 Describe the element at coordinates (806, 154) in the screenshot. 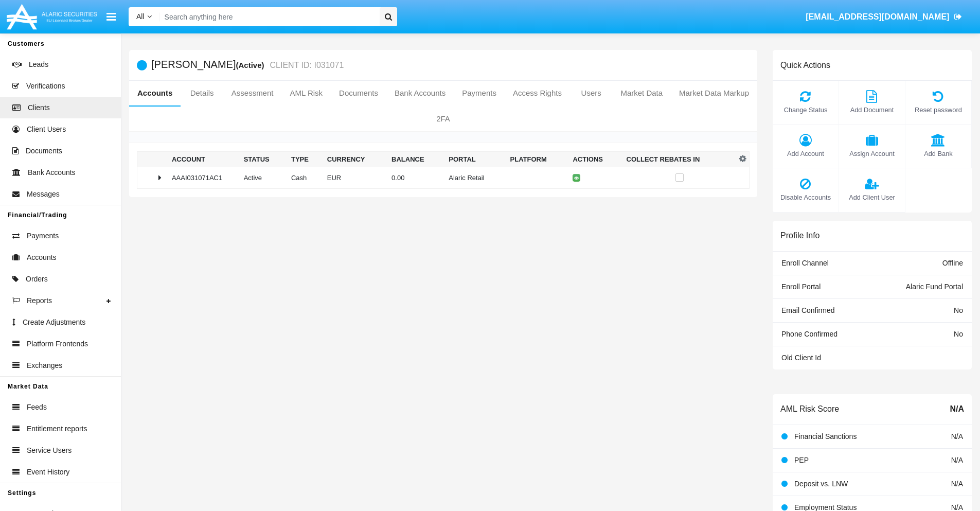

I see `span: Add Account` at that location.